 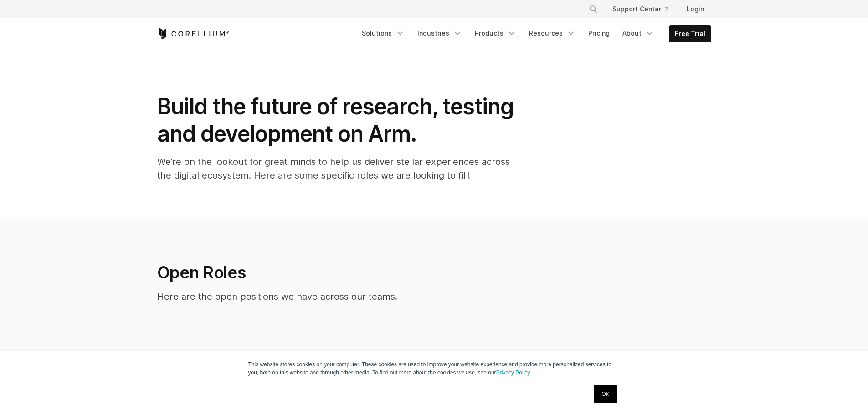 I want to click on button: Search, so click(x=593, y=9).